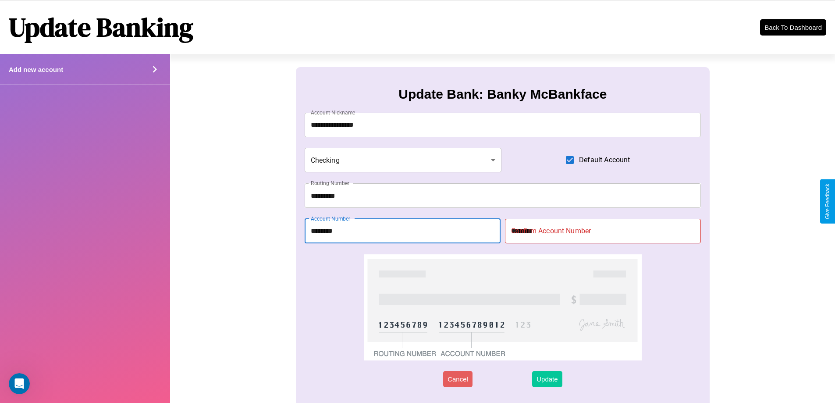 The height and width of the screenshot is (403, 835). Describe the element at coordinates (330, 183) in the screenshot. I see `label: Routing Number` at that location.